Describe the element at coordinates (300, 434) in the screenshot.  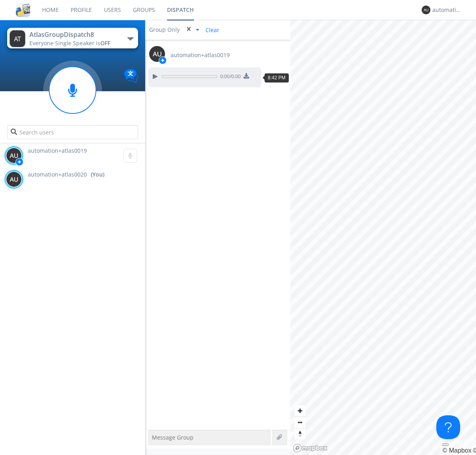
I see `span: Reset bearing to north` at that location.